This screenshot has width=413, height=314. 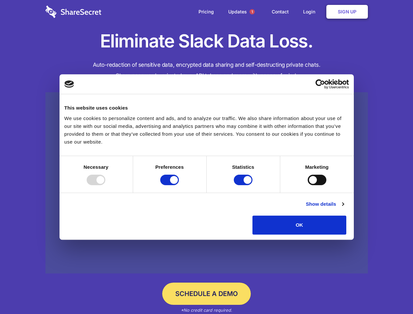 What do you see at coordinates (252, 12) in the screenshot?
I see `span: 1` at bounding box center [252, 12].